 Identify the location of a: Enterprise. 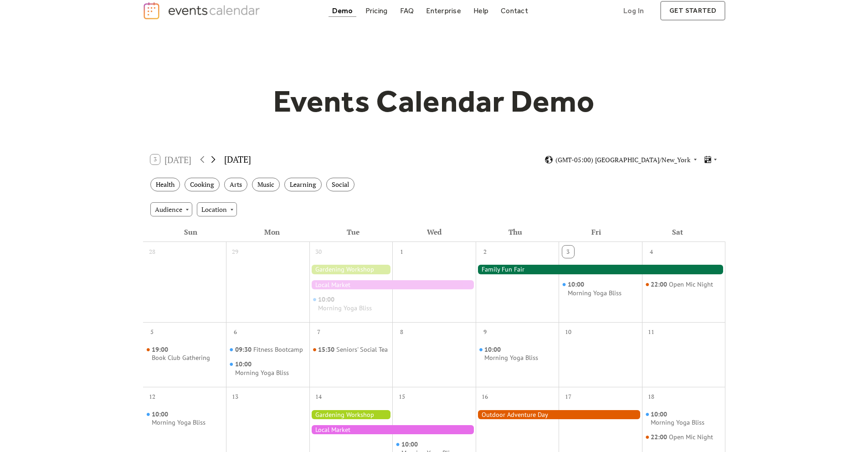
(443, 11).